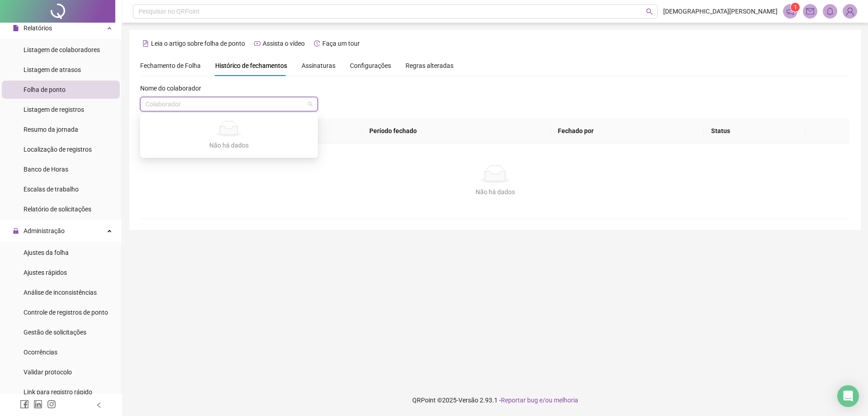 The width and height of the screenshot is (868, 416). I want to click on span: Folha de ponto, so click(44, 90).